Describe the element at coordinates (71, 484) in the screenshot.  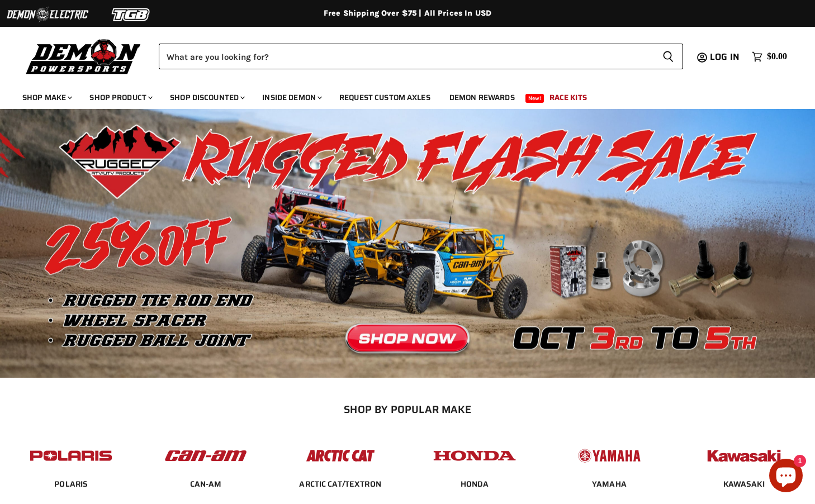
I see `a: POLARIS` at that location.